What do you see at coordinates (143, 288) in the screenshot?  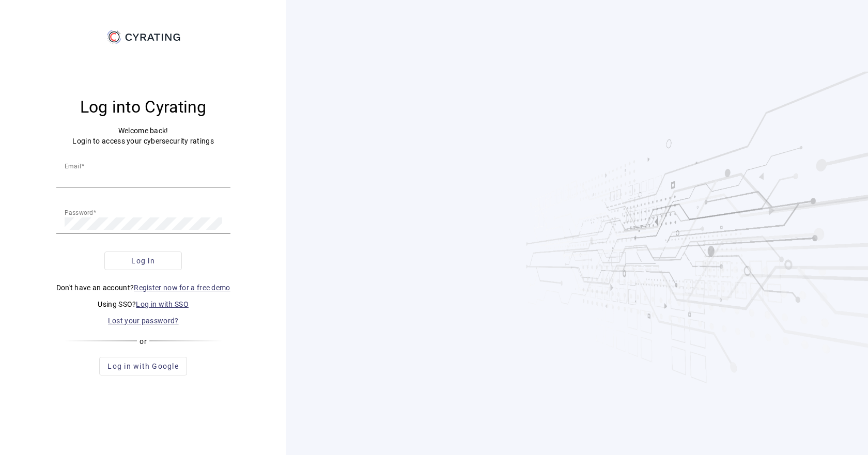 I see `p: Don't have an account?` at bounding box center [143, 288].